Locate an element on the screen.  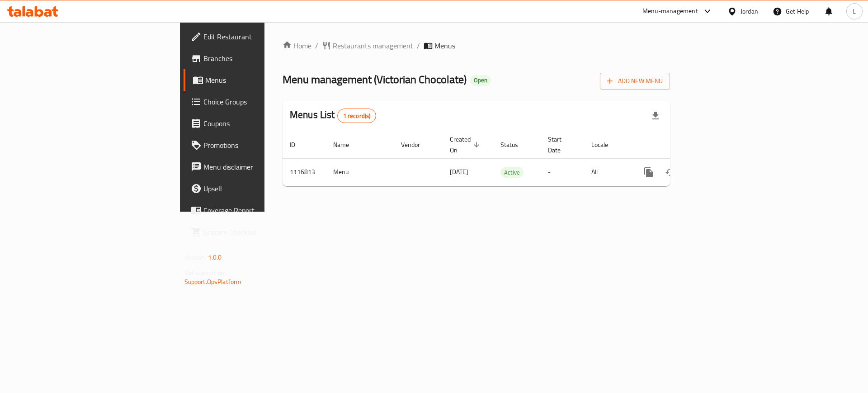
td: All is located at coordinates (608, 172).